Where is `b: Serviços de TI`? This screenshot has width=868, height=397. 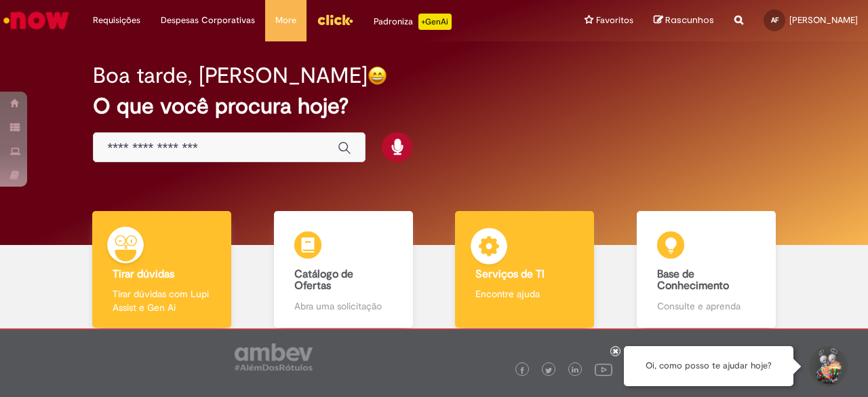 b: Serviços de TI is located at coordinates (510, 274).